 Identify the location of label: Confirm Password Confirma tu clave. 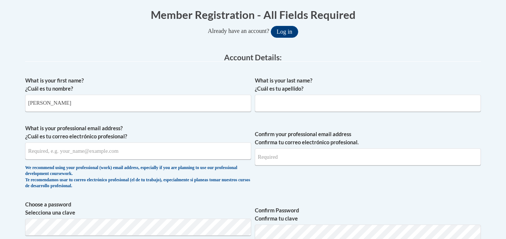
(368, 215).